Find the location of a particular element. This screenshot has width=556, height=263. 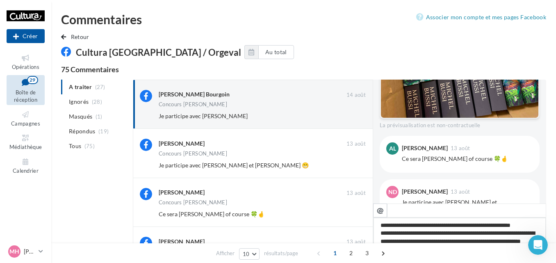

span: Masqués is located at coordinates (80, 116).